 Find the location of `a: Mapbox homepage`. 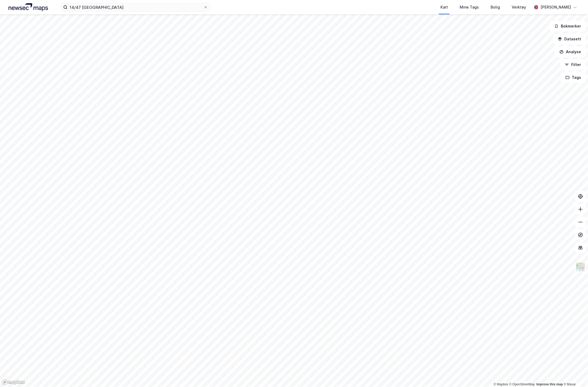

a: Mapbox homepage is located at coordinates (13, 382).